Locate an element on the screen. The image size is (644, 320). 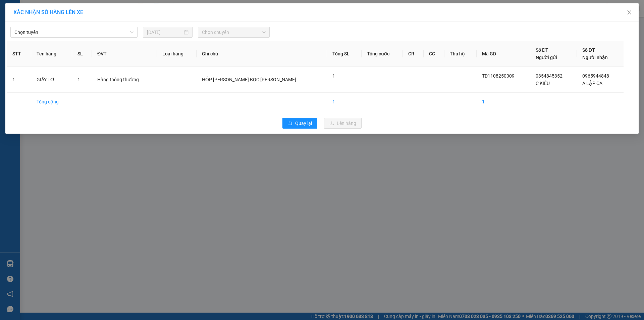
th: Tổng cước is located at coordinates (382, 54).